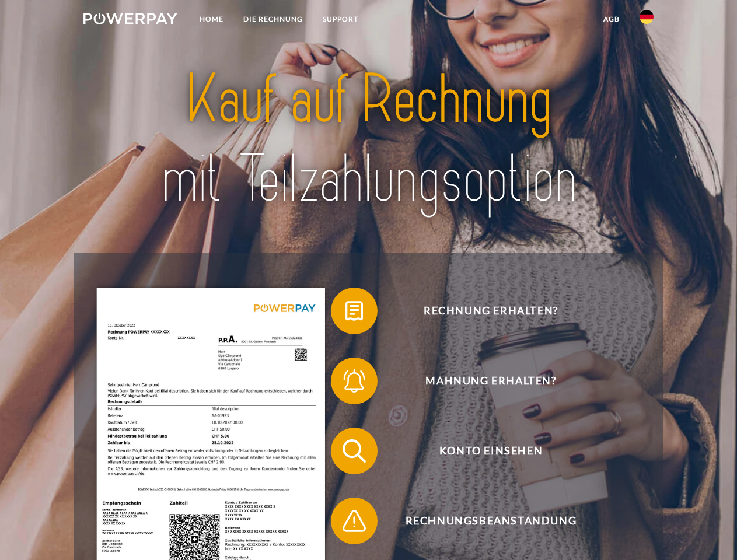 Image resolution: width=737 pixels, height=560 pixels. Describe the element at coordinates (483, 521) in the screenshot. I see `button: Rechnungsbeanstandung` at that location.